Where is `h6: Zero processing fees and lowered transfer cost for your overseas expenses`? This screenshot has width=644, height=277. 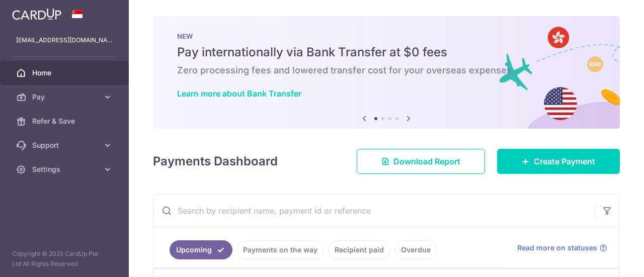 h6: Zero processing fees and lowered transfer cost for your overseas expenses is located at coordinates (387, 70).